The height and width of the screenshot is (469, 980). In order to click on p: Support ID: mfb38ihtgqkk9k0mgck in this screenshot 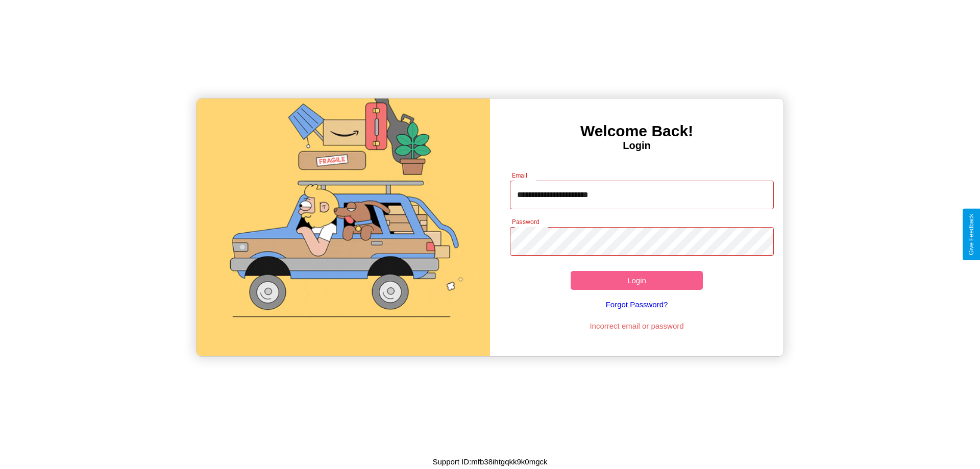, I will do `click(490, 461)`.